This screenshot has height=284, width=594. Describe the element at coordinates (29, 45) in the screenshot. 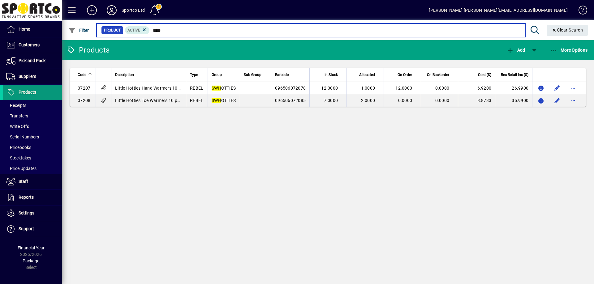

I see `span: Customers` at that location.